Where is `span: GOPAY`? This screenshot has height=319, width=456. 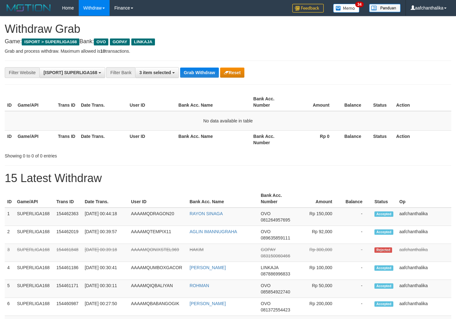 span: GOPAY is located at coordinates (268, 249).